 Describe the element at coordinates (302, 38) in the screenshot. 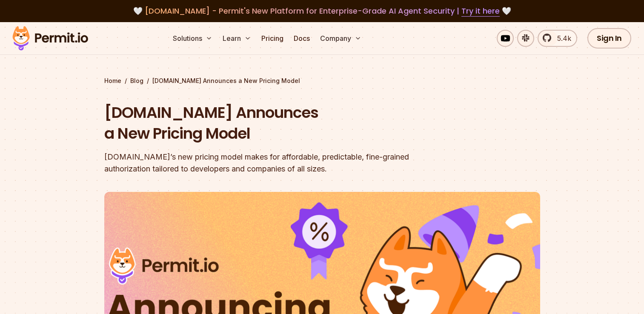

I see `a: Docs` at that location.